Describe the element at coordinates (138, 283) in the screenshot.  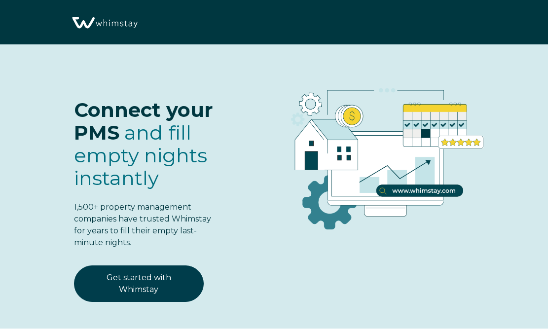
I see `a: Get started with Whimstay` at that location.